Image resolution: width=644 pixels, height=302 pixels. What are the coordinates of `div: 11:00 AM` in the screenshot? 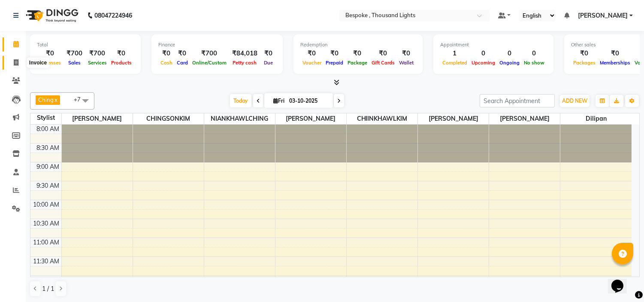 It's located at (46, 242).